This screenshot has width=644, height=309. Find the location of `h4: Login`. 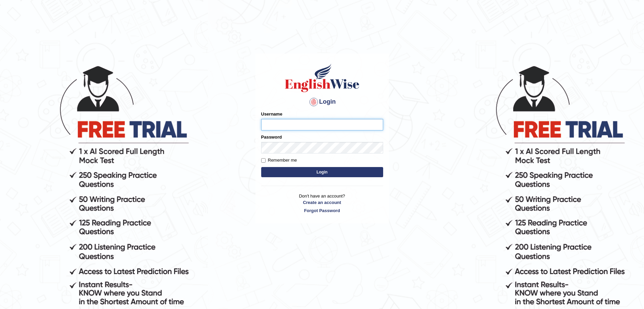

h4: Login is located at coordinates (322, 102).